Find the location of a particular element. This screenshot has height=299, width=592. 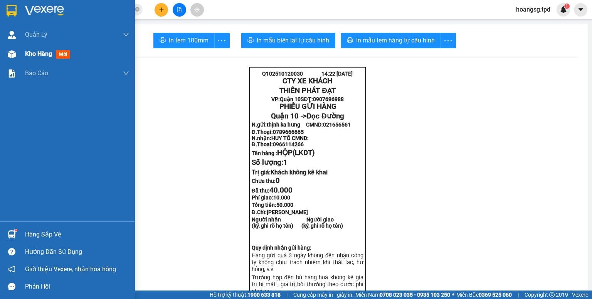

strong: N.nhận: is located at coordinates (280, 138).